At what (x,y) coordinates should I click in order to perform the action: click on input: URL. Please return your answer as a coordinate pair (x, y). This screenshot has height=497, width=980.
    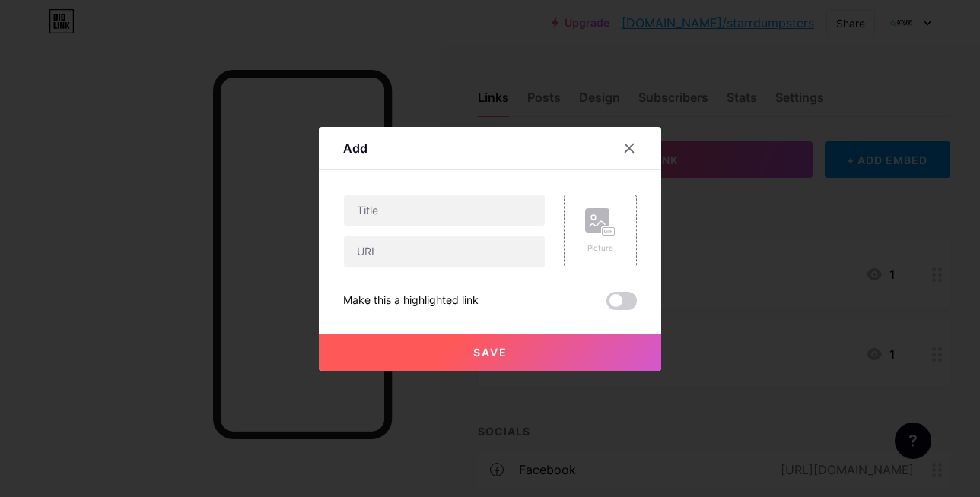
    Looking at the image, I should click on (444, 252).